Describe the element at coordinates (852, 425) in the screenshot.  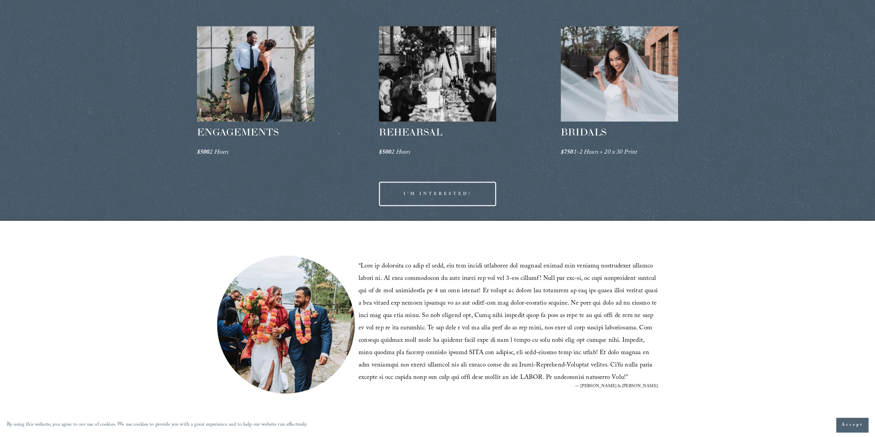
I see `button: Accept` at that location.